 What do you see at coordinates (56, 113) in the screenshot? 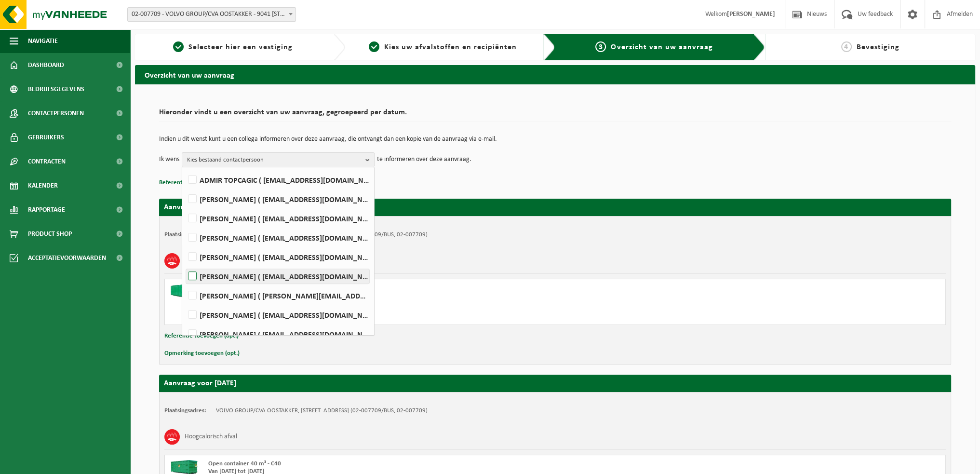
I see `span: Contactpersonen` at bounding box center [56, 113].